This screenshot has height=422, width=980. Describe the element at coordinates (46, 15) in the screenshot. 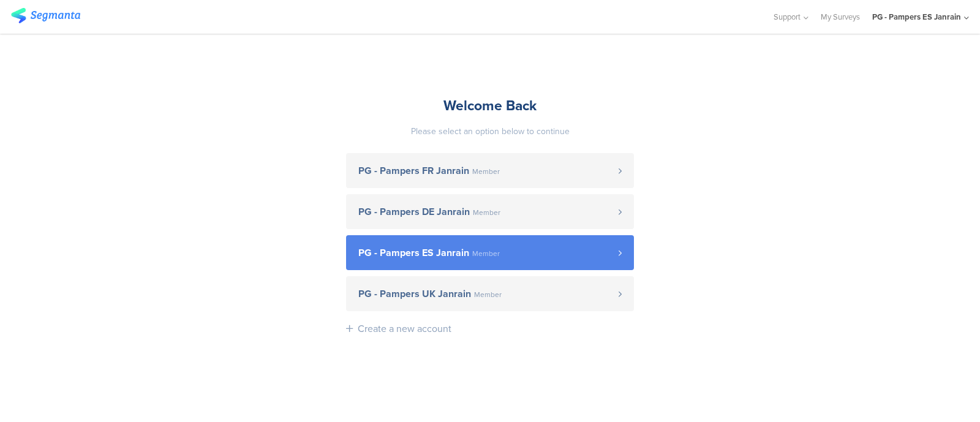

I see `img: segmanta logo` at that location.